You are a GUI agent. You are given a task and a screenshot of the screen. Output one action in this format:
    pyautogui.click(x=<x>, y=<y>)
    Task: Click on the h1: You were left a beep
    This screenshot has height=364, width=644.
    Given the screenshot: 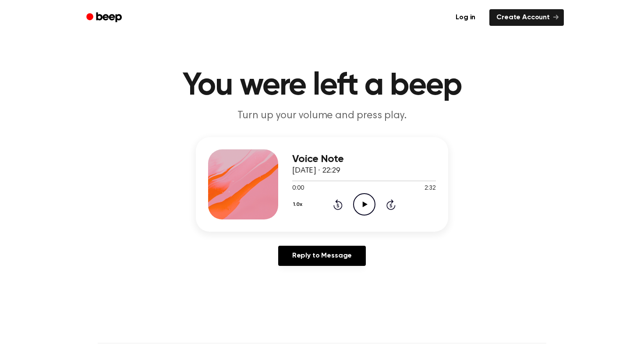 What is the action you would take?
    pyautogui.click(x=322, y=86)
    